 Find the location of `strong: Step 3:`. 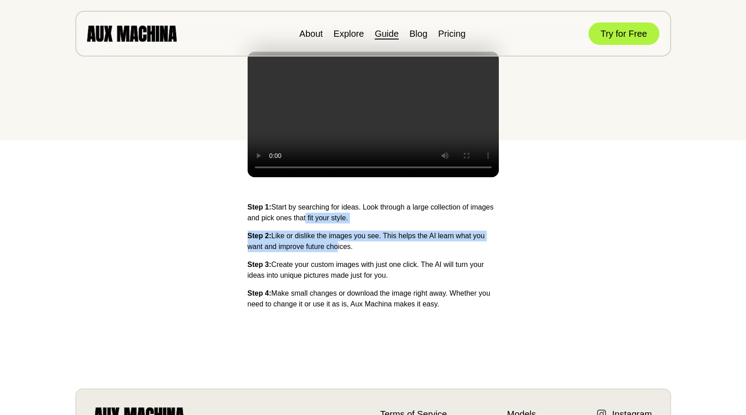

strong: Step 3: is located at coordinates (259, 264).